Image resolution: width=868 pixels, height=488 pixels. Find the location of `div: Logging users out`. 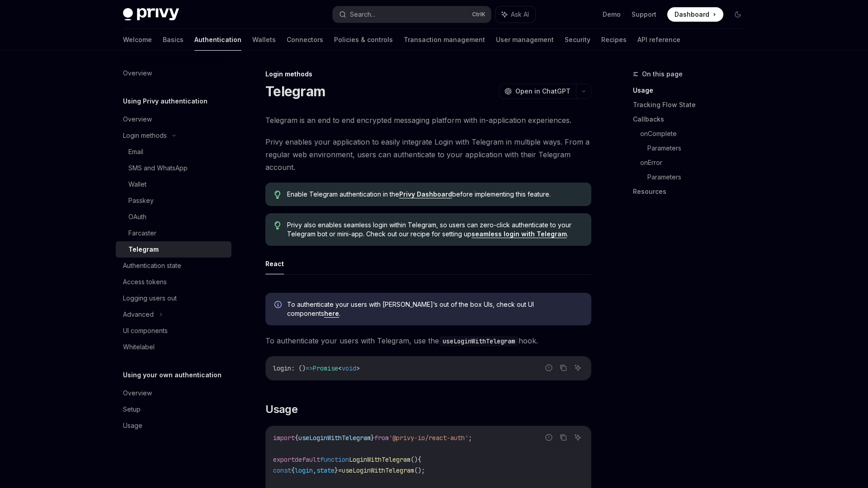

div: Logging users out is located at coordinates (150, 298).